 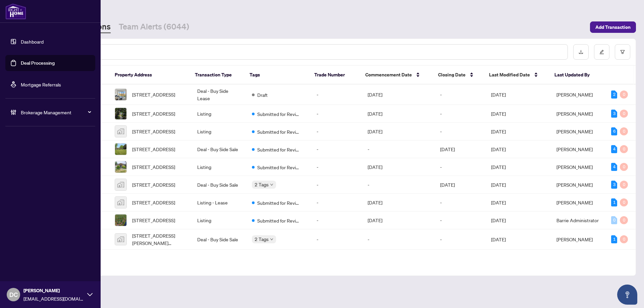 I want to click on img: logo, so click(x=16, y=11).